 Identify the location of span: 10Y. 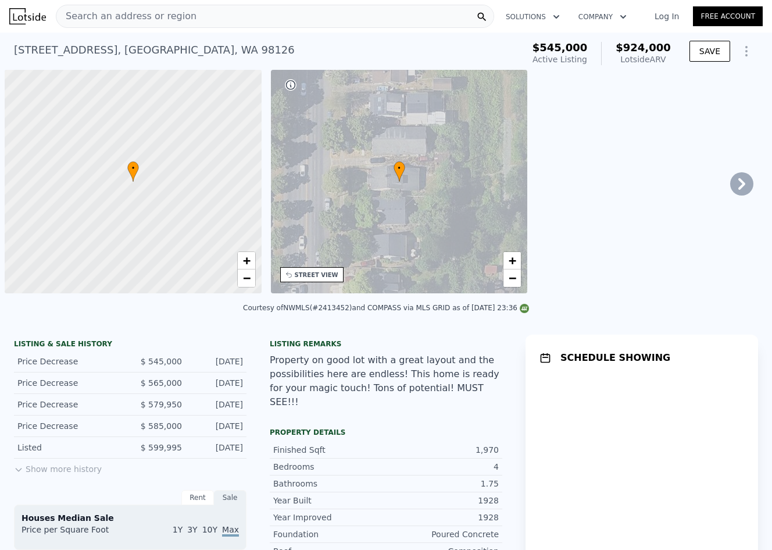
(210, 529).